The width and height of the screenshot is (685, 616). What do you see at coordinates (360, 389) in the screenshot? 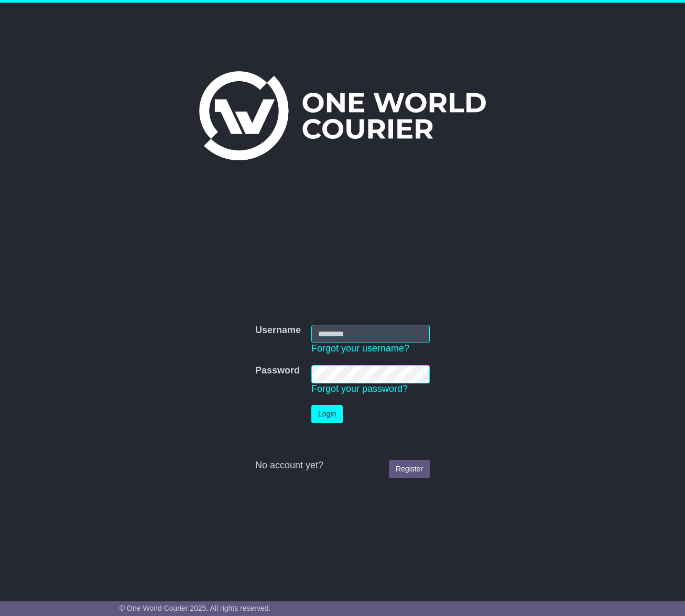
I see `a: Forgot your password?` at bounding box center [360, 389].